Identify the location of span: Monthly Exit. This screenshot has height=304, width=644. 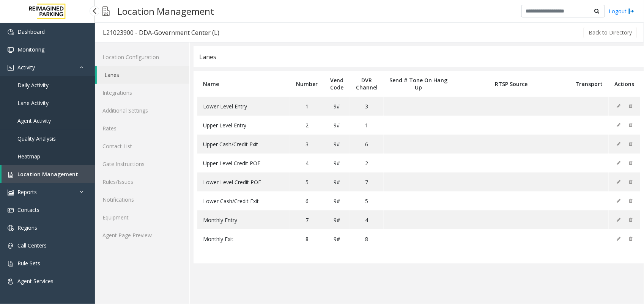
(218, 239).